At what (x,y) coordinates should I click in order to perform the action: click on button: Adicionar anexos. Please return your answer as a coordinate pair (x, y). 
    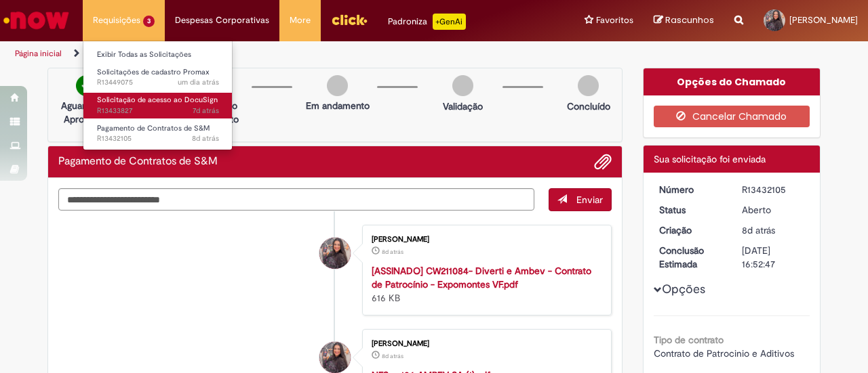
    Looking at the image, I should click on (603, 162).